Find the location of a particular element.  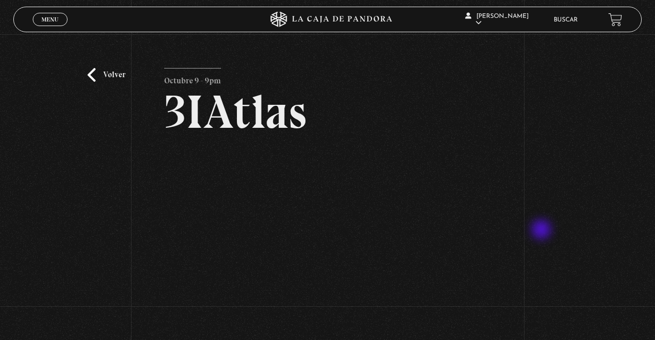

p: Octubre 9 - 9pm is located at coordinates (192, 78).